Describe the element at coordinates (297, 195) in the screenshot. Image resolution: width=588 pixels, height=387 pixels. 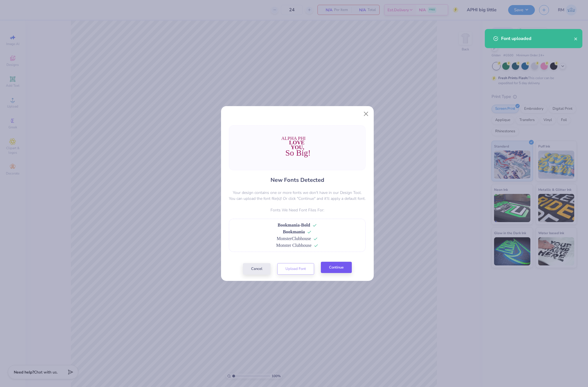
I see `p: Your design contains one or more fonts we don't have in our Design Tool. You can upload the font ...` at that location.